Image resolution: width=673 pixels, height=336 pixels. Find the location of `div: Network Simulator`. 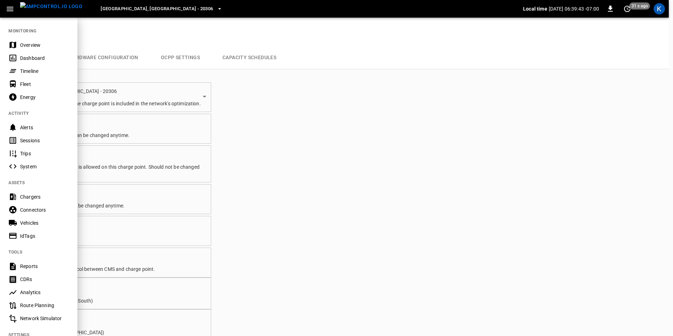

div: Network Simulator is located at coordinates (44, 318).